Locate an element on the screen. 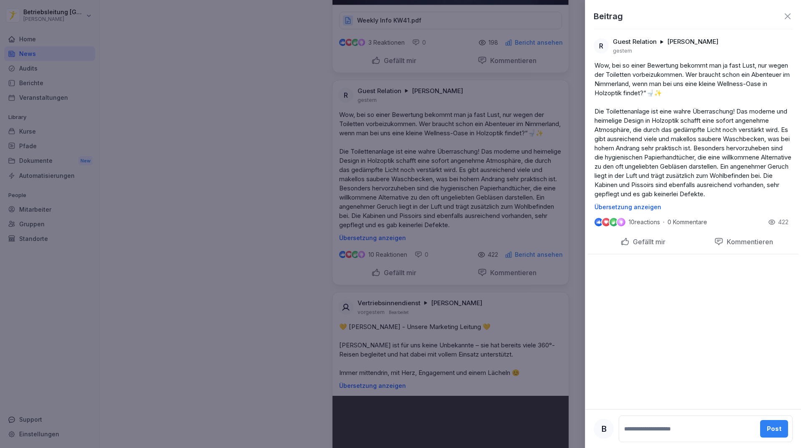  p: Gefällt mir is located at coordinates (647, 241).